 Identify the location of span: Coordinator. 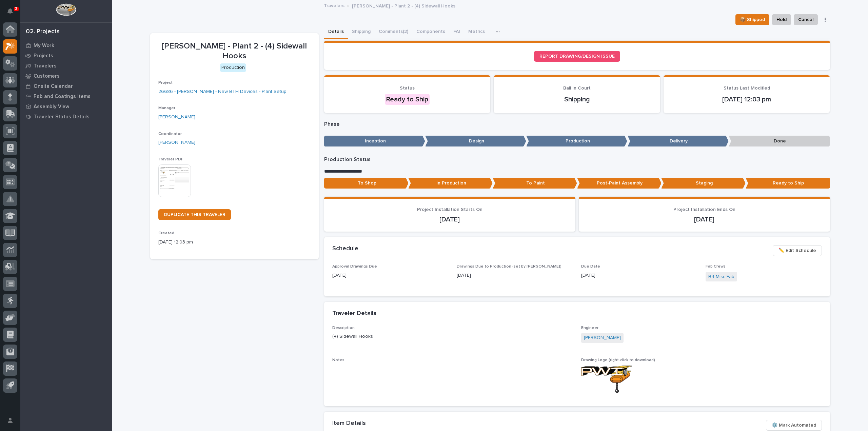
(170, 134).